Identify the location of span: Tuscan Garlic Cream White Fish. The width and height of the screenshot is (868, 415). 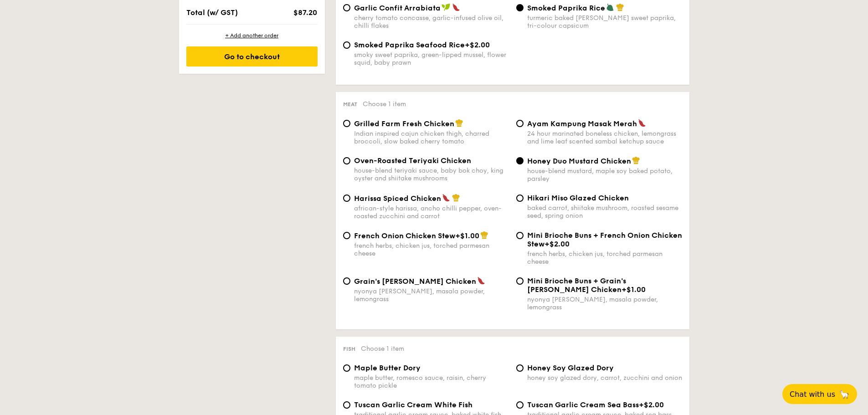
(413, 405).